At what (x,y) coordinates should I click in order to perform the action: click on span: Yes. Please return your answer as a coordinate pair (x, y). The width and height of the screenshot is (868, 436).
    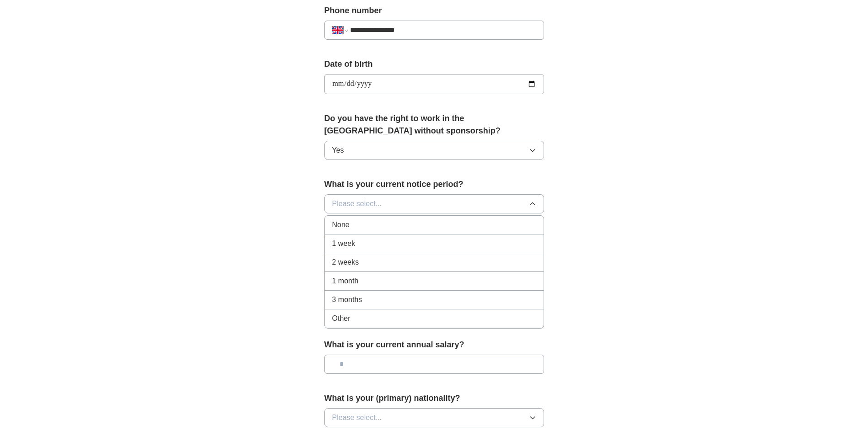
    Looking at the image, I should click on (338, 151).